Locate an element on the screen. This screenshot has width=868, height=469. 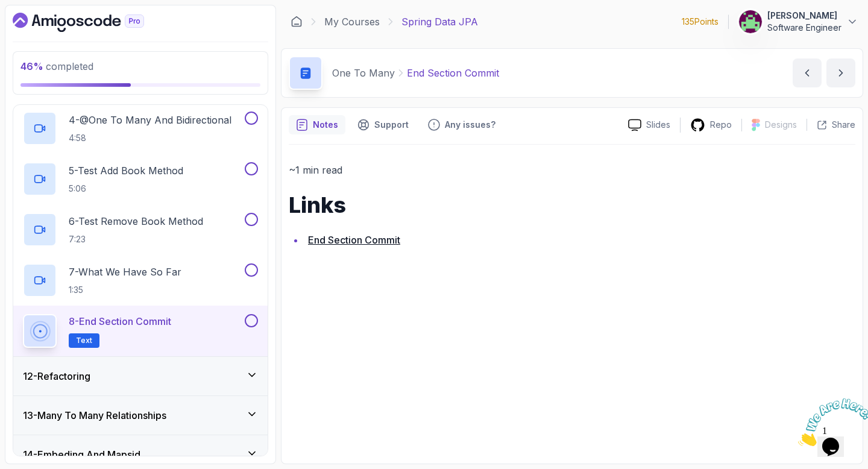
button: 8-End Section CommitText is located at coordinates (140, 331).